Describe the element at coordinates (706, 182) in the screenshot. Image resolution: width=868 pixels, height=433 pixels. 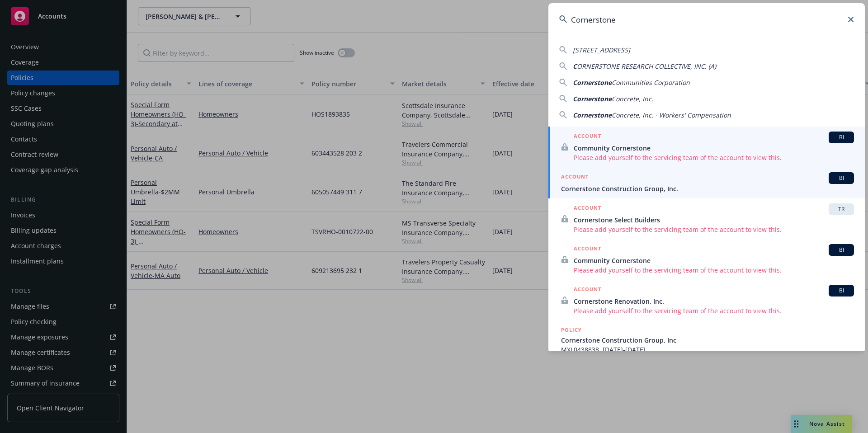
I see `a: ACCOUNTBICornerstone Construction Group, Inc.` at that location.